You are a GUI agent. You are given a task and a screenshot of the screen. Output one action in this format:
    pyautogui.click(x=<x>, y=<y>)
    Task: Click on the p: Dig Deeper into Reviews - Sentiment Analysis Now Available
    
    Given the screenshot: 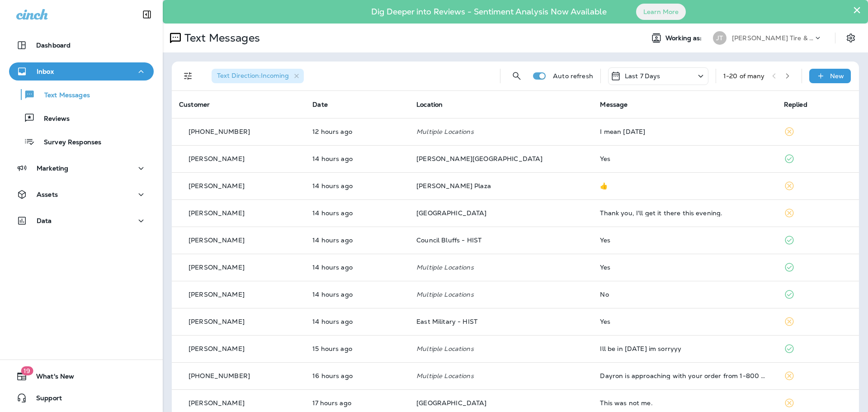 What is the action you would take?
    pyautogui.click(x=489, y=12)
    